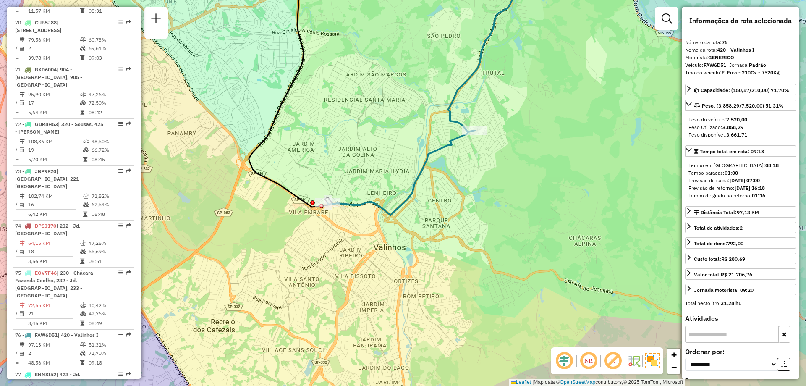 The width and height of the screenshot is (806, 386). Describe the element at coordinates (54, 40) in the screenshot. I see `td: 79,56 KM` at that location.